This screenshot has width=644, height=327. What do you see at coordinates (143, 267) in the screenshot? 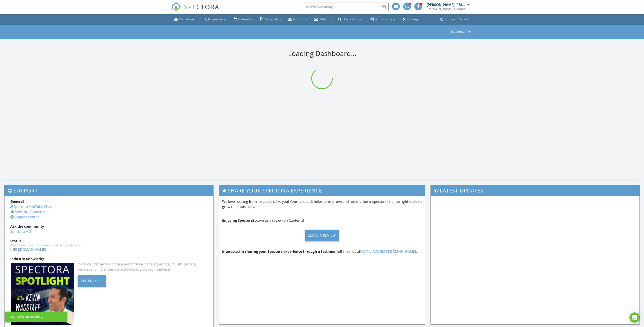
I see `div: In-depth interviews with high-performance home inspectors, industry leaders, vendors and more. Ge...` at bounding box center [143, 267].